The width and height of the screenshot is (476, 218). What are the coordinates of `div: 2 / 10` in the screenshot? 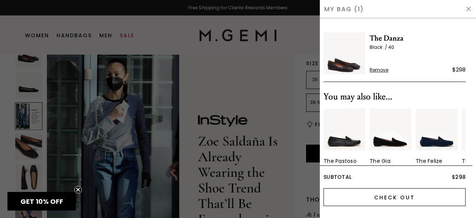 It's located at (391, 140).